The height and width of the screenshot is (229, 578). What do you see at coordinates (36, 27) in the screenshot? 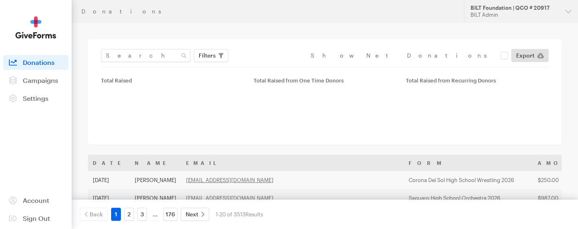
I see `img: GiveForms` at bounding box center [36, 27].